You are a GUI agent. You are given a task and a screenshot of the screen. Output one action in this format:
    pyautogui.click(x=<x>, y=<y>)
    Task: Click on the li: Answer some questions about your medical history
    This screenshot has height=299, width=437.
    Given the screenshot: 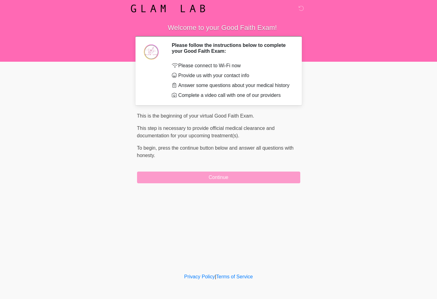 What is the action you would take?
    pyautogui.click(x=231, y=85)
    